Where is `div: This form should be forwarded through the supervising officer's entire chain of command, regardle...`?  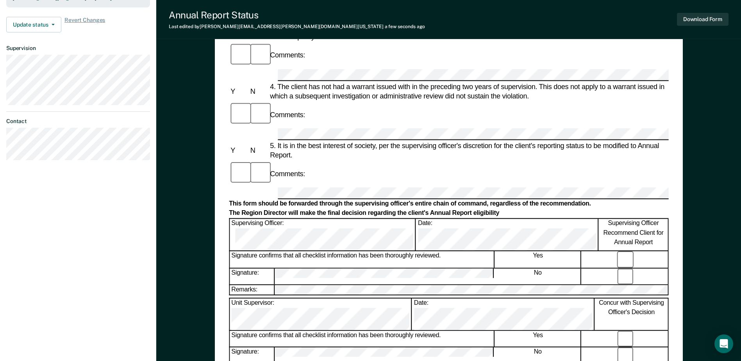
div: This form should be forwarded through the supervising officer's entire chain of command, regardle... is located at coordinates (449, 204).